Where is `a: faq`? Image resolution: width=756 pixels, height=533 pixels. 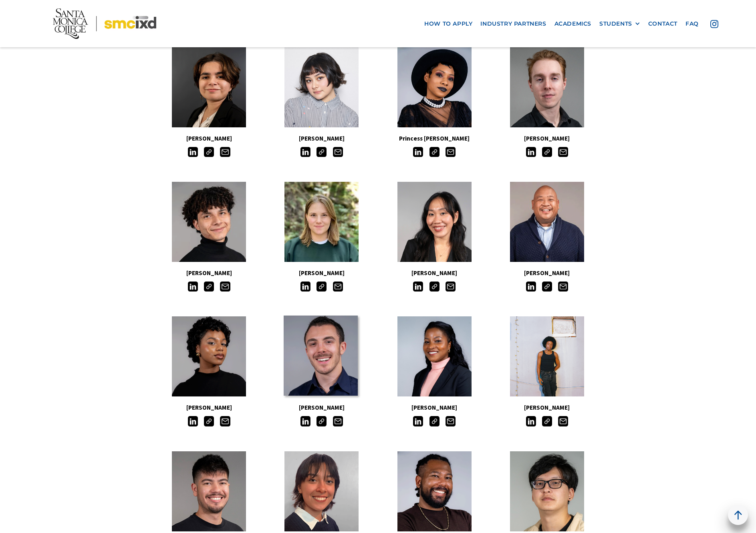
a: faq is located at coordinates (693, 24).